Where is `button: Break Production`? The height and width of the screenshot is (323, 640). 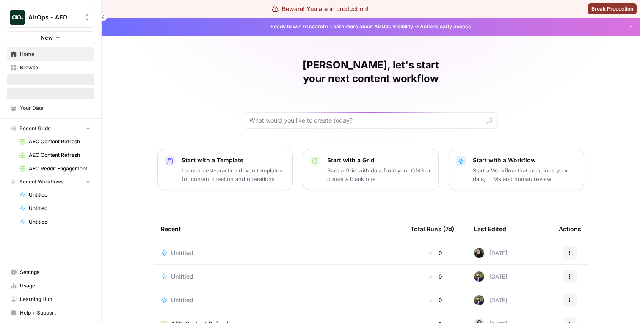
button: Break Production is located at coordinates (612, 9).